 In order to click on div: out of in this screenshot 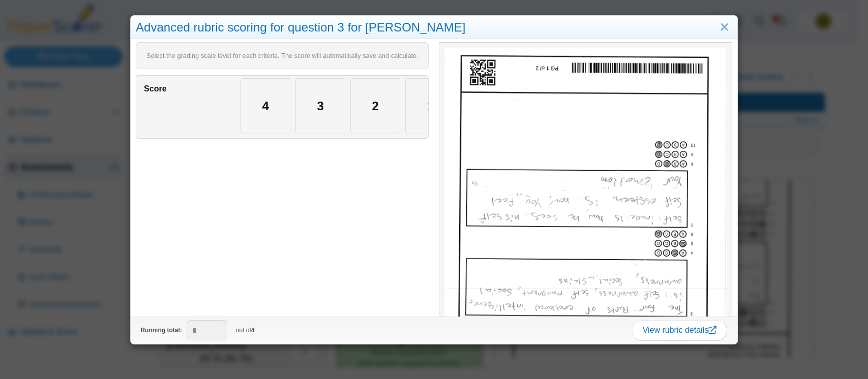, I will do `click(245, 331)`.